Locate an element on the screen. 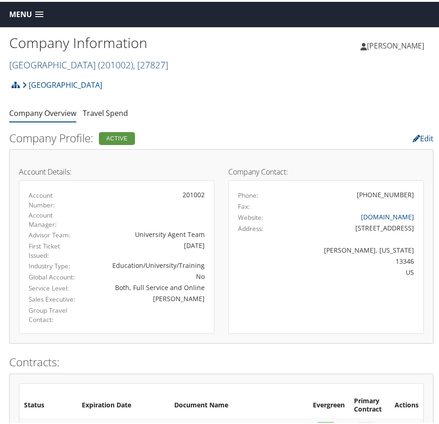  span: ( 201002 ) is located at coordinates (116, 63).